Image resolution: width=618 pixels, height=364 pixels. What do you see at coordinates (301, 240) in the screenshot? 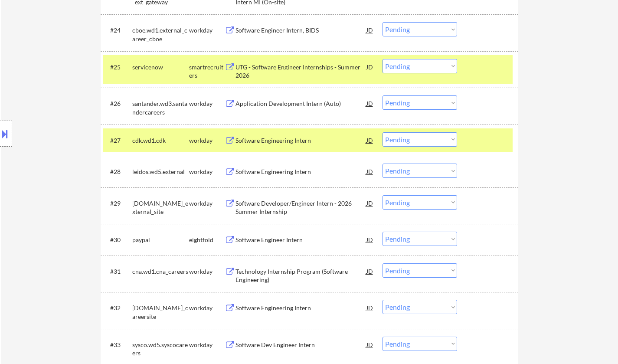
I see `div: Software Engineer Intern` at bounding box center [301, 240].